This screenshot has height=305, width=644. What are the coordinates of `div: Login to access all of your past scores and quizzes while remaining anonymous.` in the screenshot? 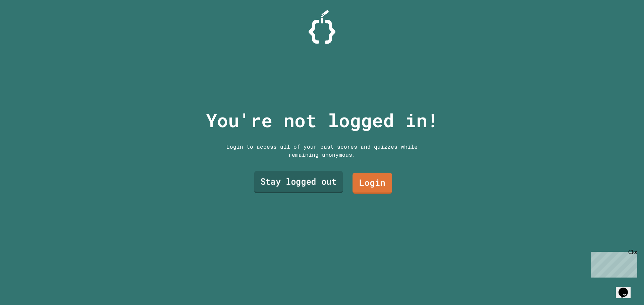 It's located at (322, 151).